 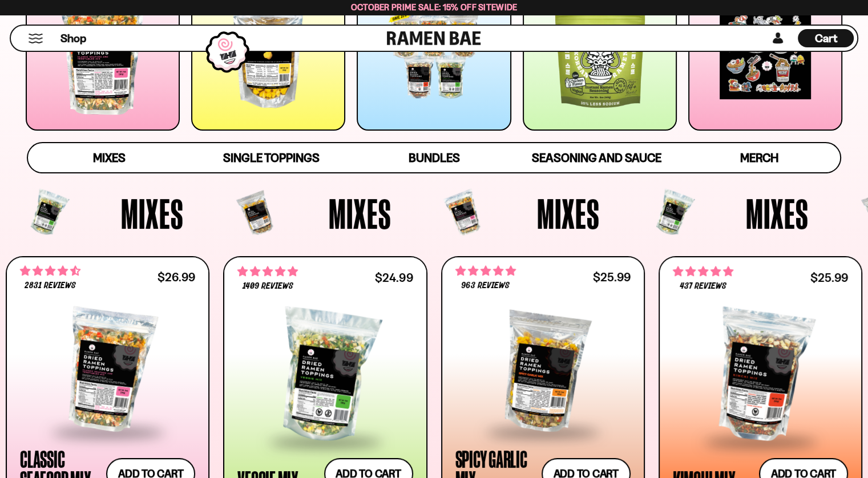 I want to click on span: 963 reviews, so click(x=485, y=286).